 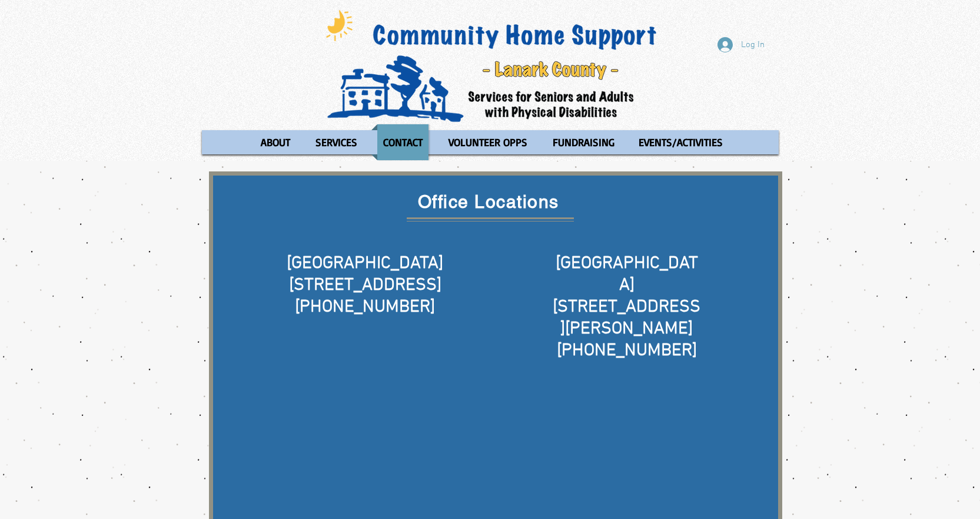 What do you see at coordinates (753, 44) in the screenshot?
I see `span: Log In` at bounding box center [753, 44].